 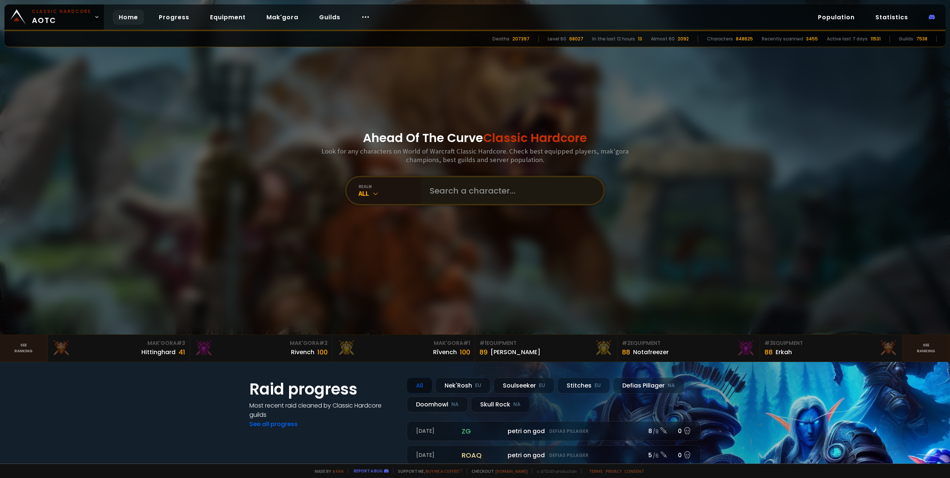 What do you see at coordinates (128, 17) in the screenshot?
I see `a: Home` at bounding box center [128, 17].